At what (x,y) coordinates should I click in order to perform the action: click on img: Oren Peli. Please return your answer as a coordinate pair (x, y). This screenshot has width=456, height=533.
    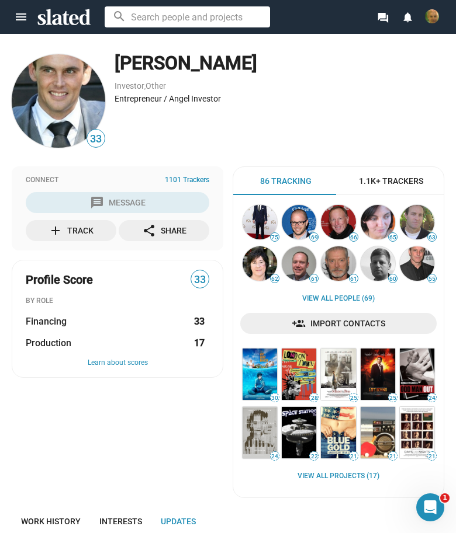
    Looking at the image, I should click on (377, 264).